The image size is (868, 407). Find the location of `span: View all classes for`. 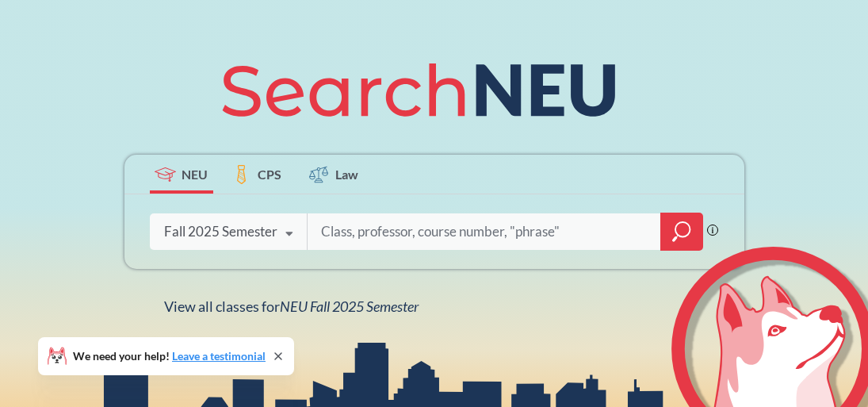

span: View all classes for is located at coordinates (291, 306).